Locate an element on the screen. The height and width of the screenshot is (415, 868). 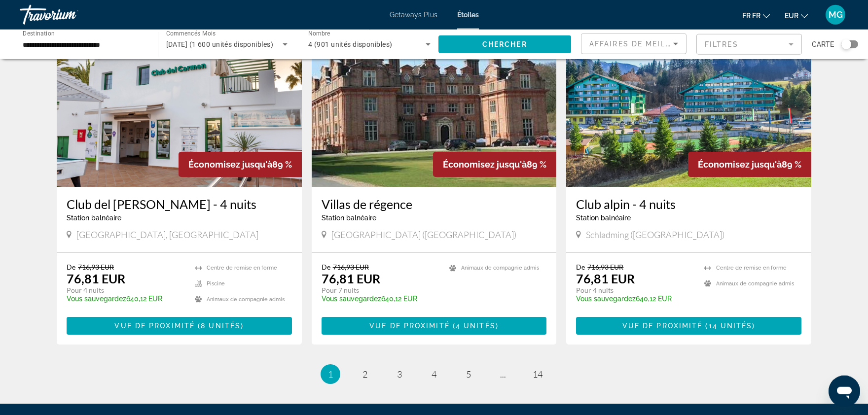
a: Vue de proximité (14 unités) is located at coordinates (689, 326).